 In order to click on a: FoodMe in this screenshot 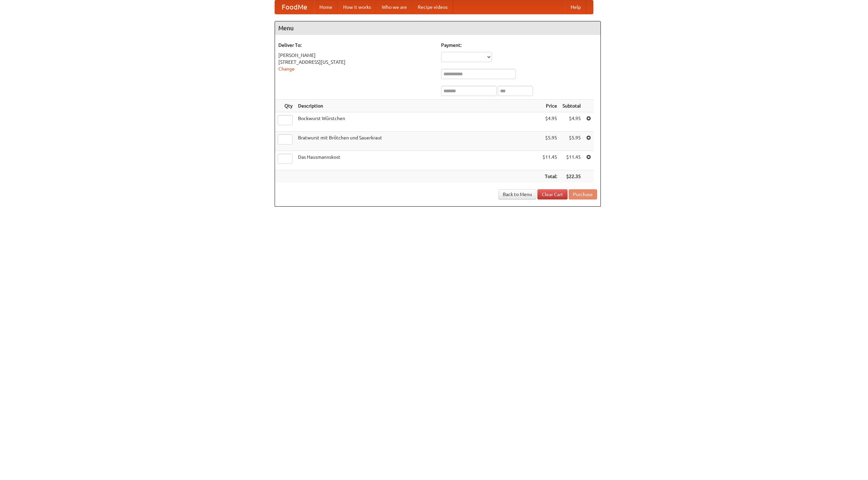, I will do `click(294, 7)`.